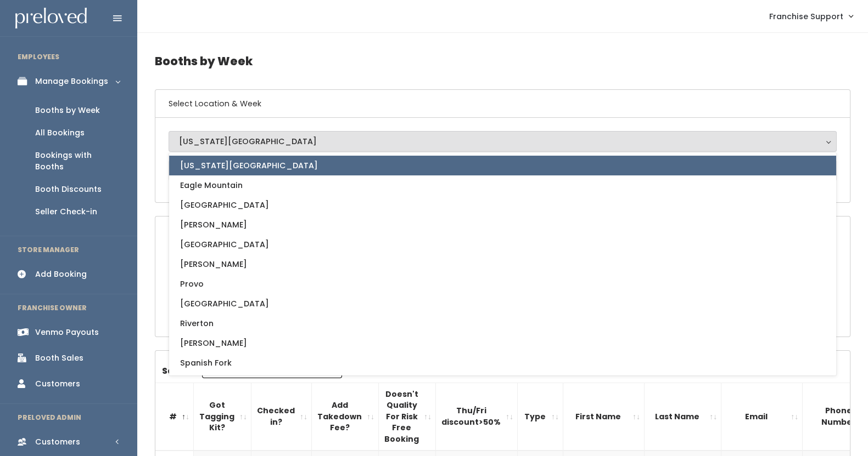 This screenshot has width=868, height=456. I want to click on th: First Name: activate to sort column ascending, so click(604, 417).